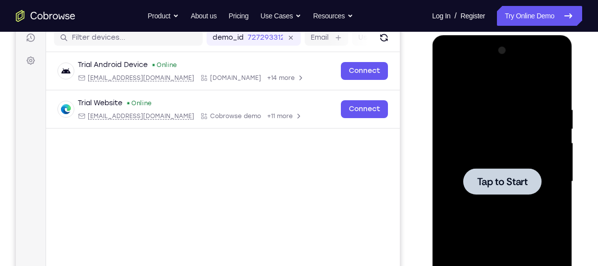  Describe the element at coordinates (220, 78) in the screenshot. I see `span: Cobrowse.io` at that location.